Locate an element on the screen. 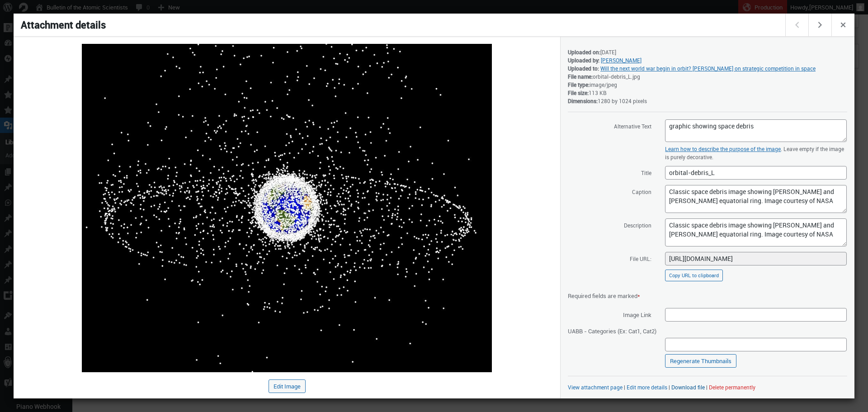 The height and width of the screenshot is (412, 868). strong: Uploaded on: is located at coordinates (584, 52).